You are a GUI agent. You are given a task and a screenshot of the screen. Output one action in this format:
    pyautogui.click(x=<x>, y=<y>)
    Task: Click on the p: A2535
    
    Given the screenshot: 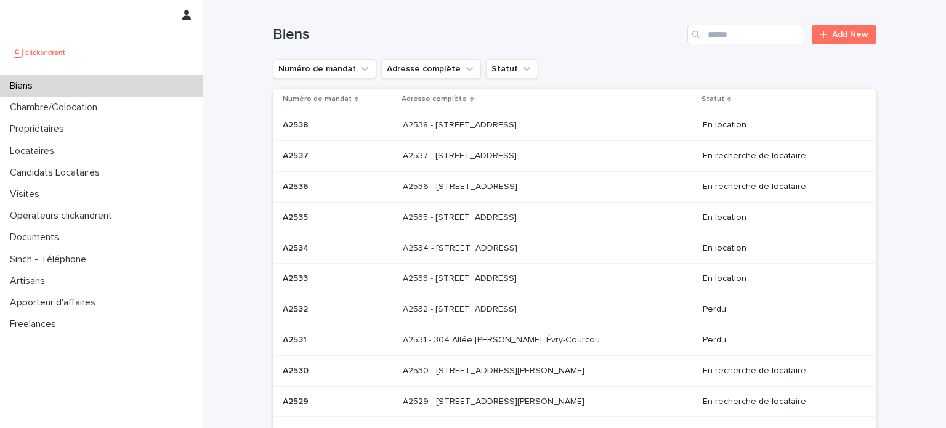 What is the action you would take?
    pyautogui.click(x=296, y=216)
    